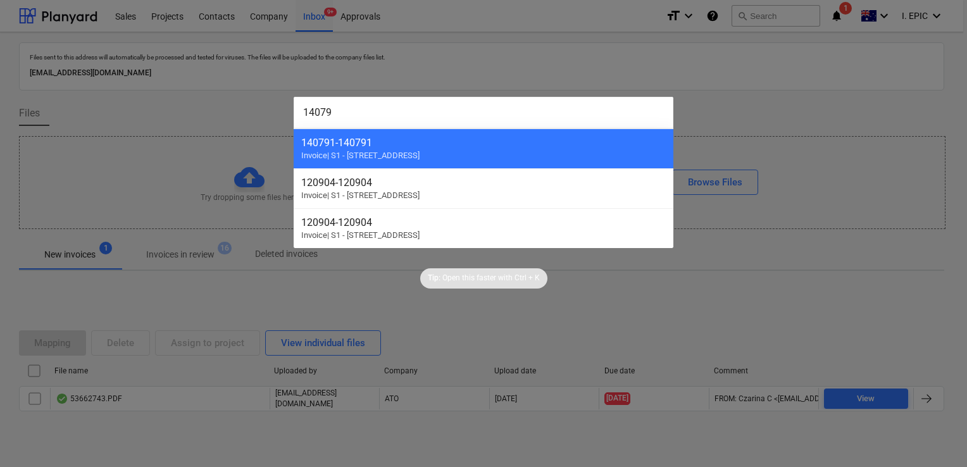  Describe the element at coordinates (484, 113) in the screenshot. I see `input: Search for projects, articles, contracts, Claims, subcontractors...` at that location.